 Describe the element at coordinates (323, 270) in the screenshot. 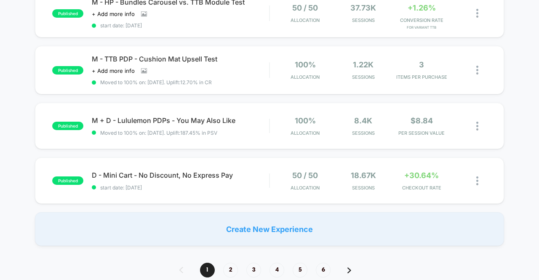

I see `span: 6` at that location.